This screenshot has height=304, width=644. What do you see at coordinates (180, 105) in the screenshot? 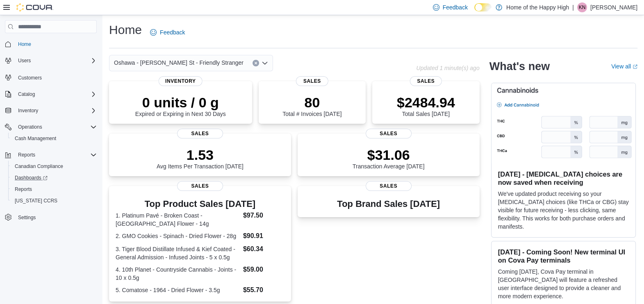
I see `div: Expired or Expiring in Next 30 Days` at bounding box center [180, 105].